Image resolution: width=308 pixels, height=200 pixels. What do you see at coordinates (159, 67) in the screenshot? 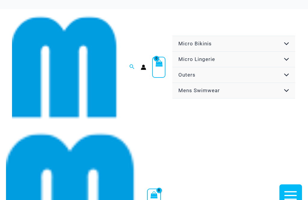
I see `a: View Shopping Cart, empty` at bounding box center [159, 67].